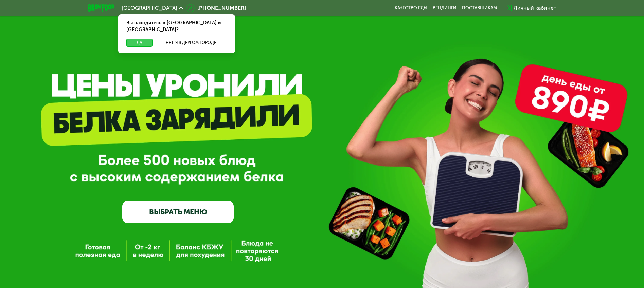  I want to click on button: Да, so click(139, 43).